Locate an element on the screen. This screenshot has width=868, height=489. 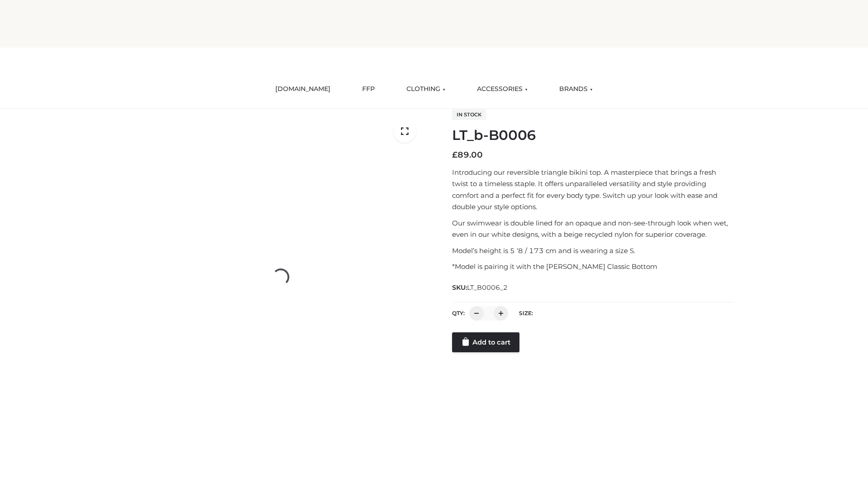
bdi: 89.00 is located at coordinates (468, 154).